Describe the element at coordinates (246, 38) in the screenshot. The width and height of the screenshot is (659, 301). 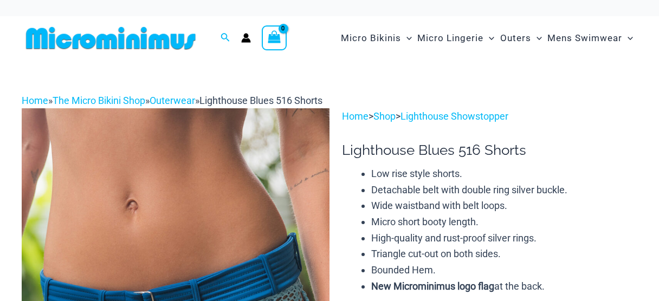
I see `a: Account icon link` at that location.